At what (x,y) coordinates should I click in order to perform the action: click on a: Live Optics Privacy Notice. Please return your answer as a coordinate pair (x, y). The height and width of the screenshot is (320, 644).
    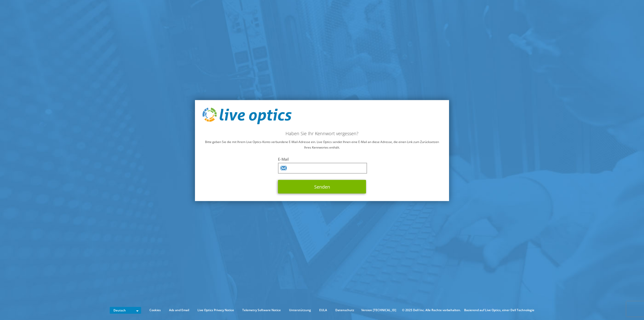
    Looking at the image, I should click on (216, 310).